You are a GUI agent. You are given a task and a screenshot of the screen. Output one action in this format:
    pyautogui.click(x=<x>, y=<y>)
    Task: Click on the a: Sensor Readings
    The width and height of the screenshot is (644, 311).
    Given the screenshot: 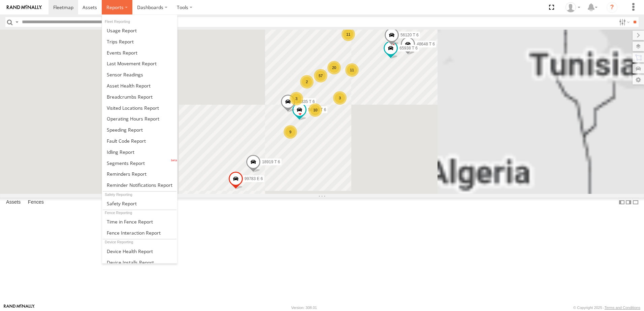 What is the action you would take?
    pyautogui.click(x=139, y=74)
    